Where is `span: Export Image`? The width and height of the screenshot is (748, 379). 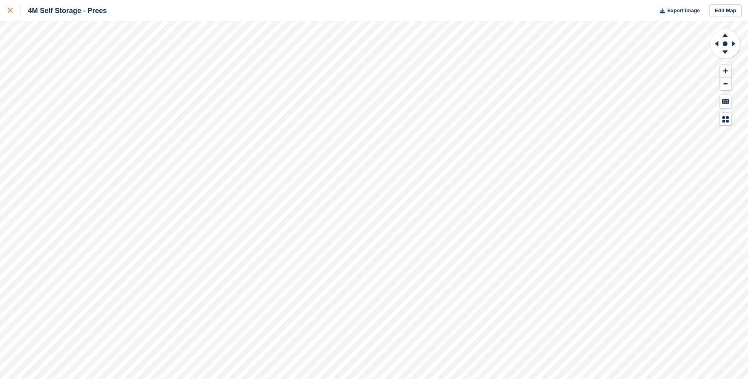 span: Export Image is located at coordinates (683, 11).